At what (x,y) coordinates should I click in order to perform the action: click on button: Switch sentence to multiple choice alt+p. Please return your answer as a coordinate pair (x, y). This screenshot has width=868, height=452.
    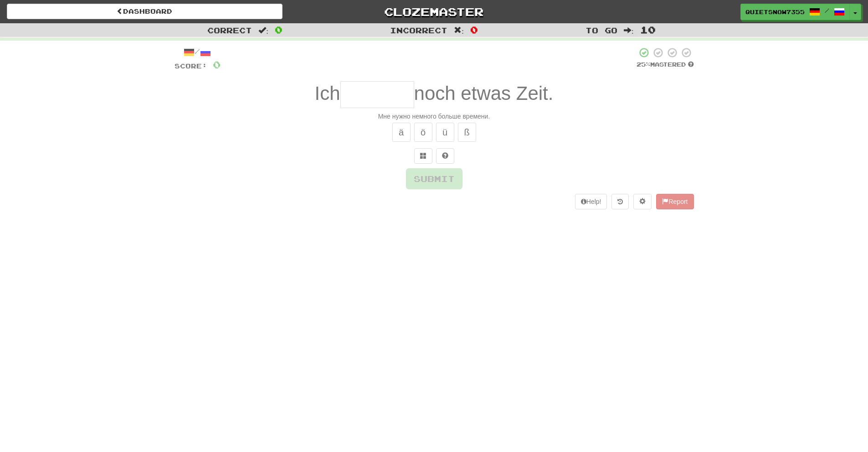
    Looking at the image, I should click on (423, 156).